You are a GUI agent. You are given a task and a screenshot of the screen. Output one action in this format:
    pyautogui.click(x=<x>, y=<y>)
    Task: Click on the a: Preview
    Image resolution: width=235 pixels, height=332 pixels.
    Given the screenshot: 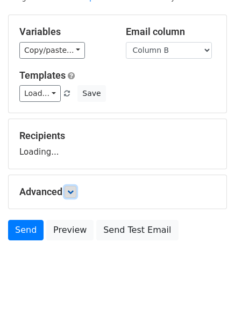 What is the action you would take?
    pyautogui.click(x=70, y=230)
    